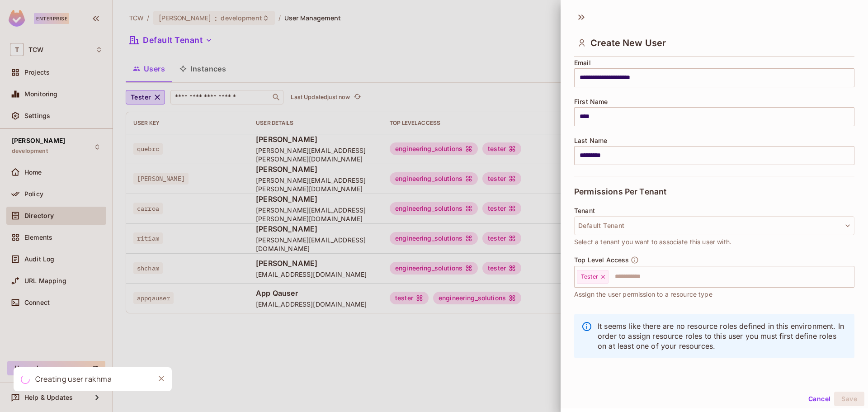 The height and width of the screenshot is (412, 868). What do you see at coordinates (653, 242) in the screenshot?
I see `span: Select a tenant you want to associate this user with.` at bounding box center [653, 242].